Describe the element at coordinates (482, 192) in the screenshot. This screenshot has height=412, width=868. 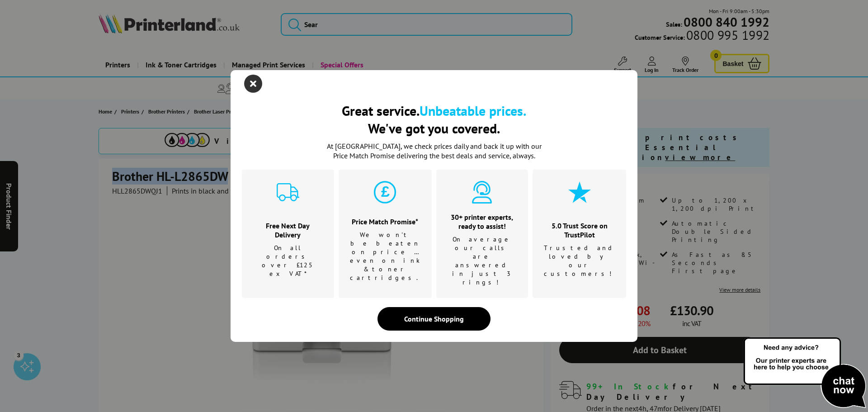
I see `img: expert-cyan.svg` at that location.